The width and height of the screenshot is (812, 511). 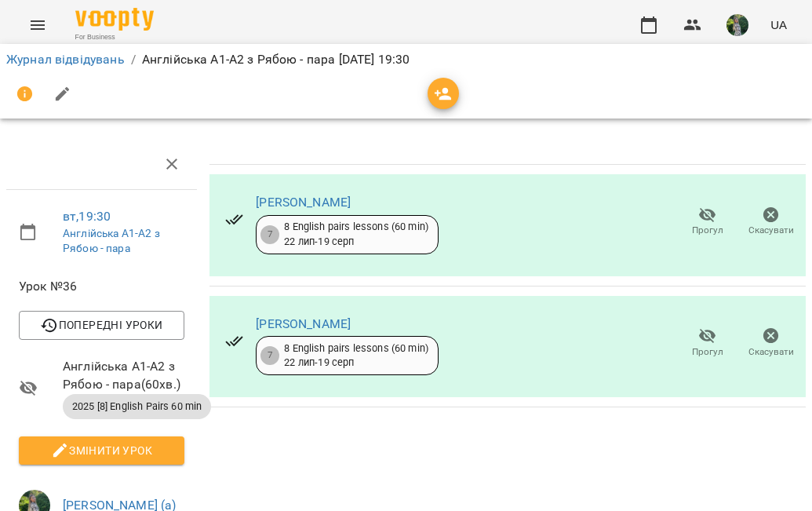 What do you see at coordinates (101, 325) in the screenshot?
I see `span: Попередні уроки` at bounding box center [101, 325].